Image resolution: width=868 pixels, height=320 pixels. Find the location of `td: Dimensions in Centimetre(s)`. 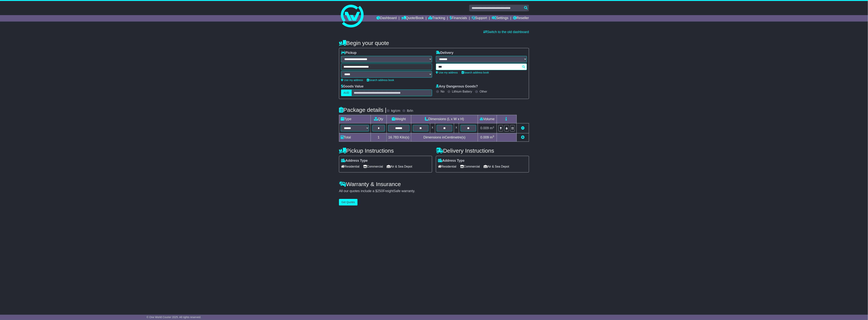

td: Dimensions in Centimetre(s) is located at coordinates (445, 137).